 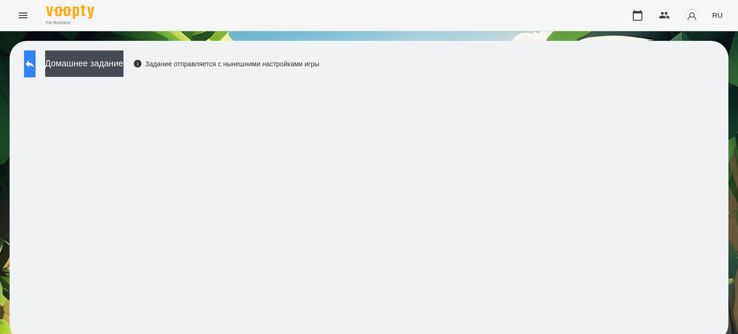 What do you see at coordinates (717, 15) in the screenshot?
I see `span: RU` at bounding box center [717, 15].